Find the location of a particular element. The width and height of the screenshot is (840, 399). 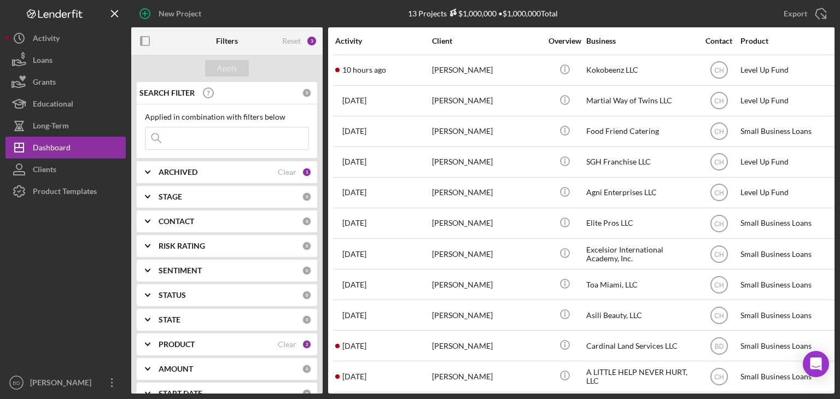

button: Clients is located at coordinates (66, 170).